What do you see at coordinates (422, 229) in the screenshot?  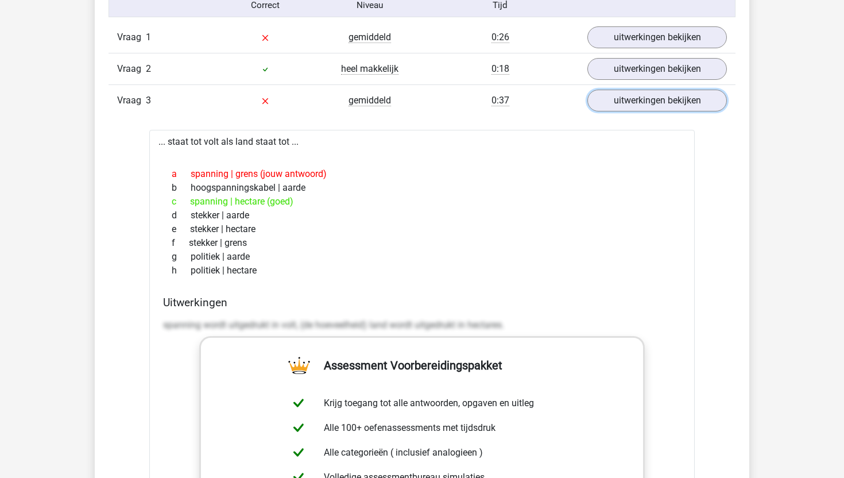 I see `div: stekker | hectare` at bounding box center [422, 229].